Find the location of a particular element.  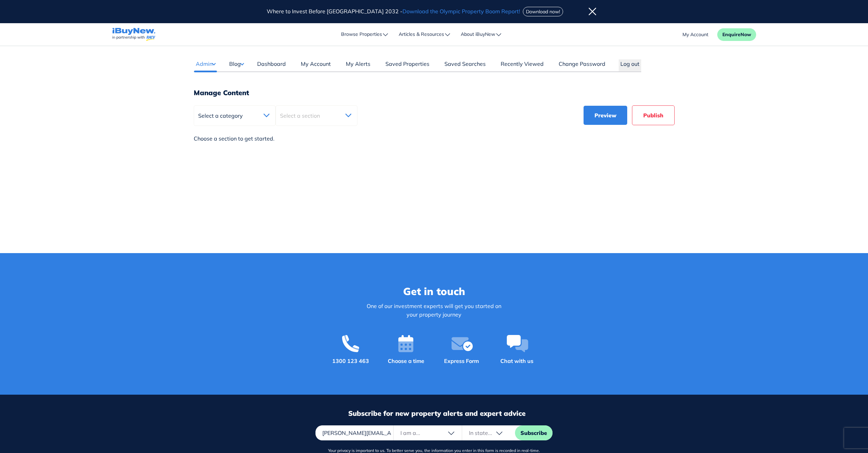

a: My Alerts is located at coordinates (358, 66).